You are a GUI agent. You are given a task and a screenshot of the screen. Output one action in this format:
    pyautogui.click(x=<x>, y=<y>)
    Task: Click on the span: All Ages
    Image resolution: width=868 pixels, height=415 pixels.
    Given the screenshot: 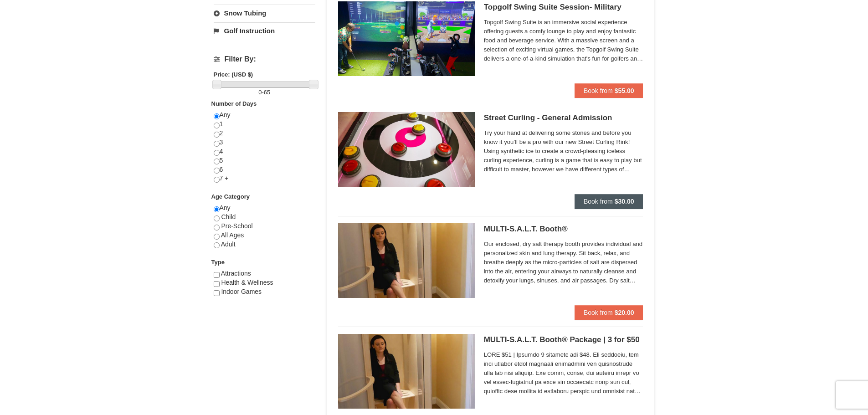 What is the action you would take?
    pyautogui.click(x=233, y=235)
    